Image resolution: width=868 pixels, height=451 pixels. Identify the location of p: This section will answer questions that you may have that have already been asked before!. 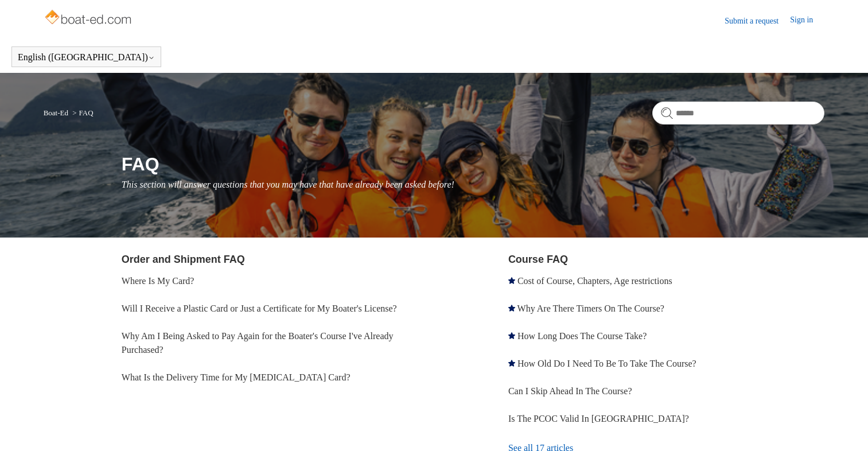
(473, 184).